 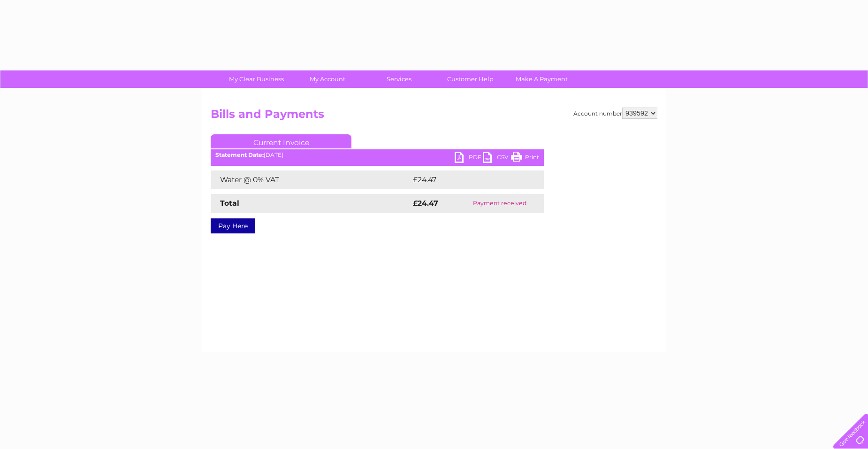 What do you see at coordinates (434, 116) in the screenshot?
I see `h2: Bills and Payments` at bounding box center [434, 116].